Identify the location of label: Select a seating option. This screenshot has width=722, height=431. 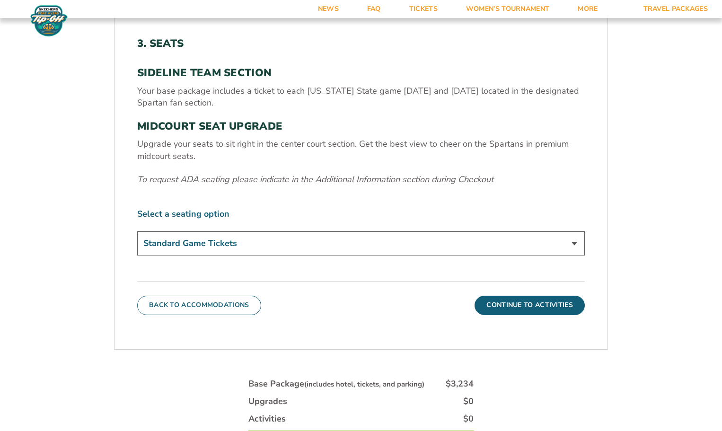
(361, 214).